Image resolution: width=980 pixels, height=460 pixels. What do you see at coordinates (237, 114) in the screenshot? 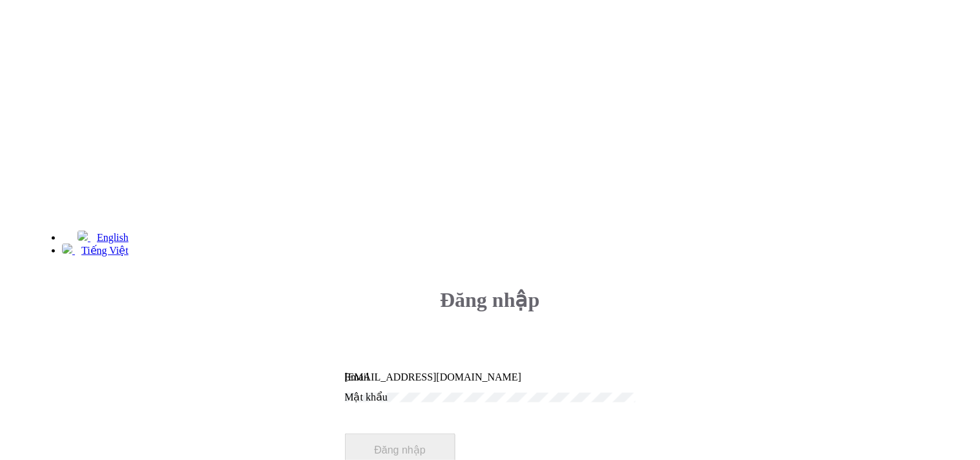
I see `h4: Cổng thông tin quản lý` at bounding box center [237, 114].